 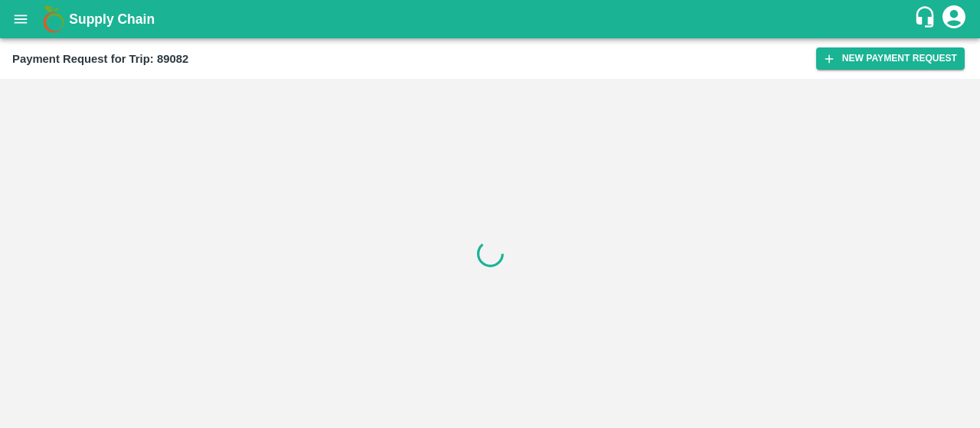 What do you see at coordinates (21, 19) in the screenshot?
I see `button: open drawer` at bounding box center [21, 19].